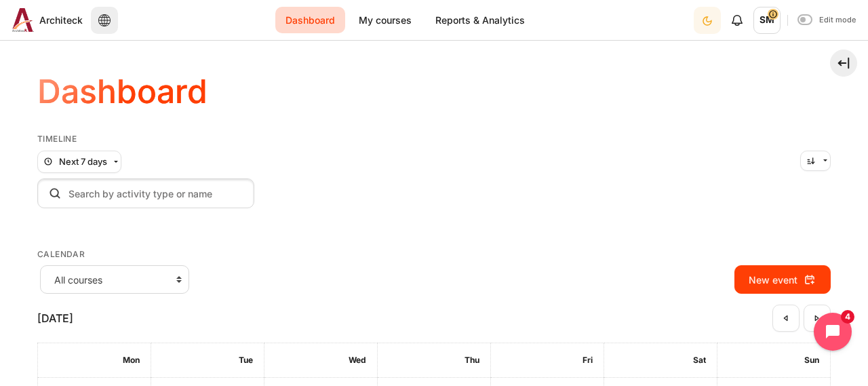  What do you see at coordinates (811, 359) in the screenshot?
I see `span: Sun` at bounding box center [811, 359].